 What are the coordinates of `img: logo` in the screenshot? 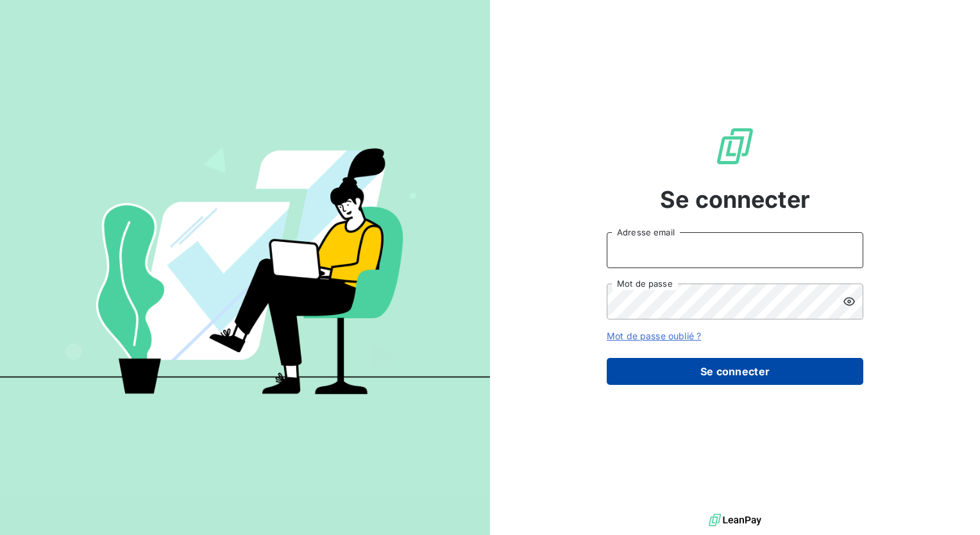 It's located at (735, 520).